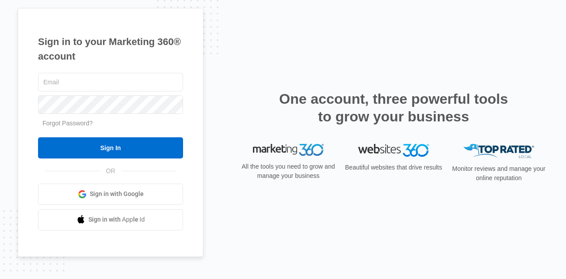 This screenshot has height=279, width=566. I want to click on span: OR, so click(110, 171).